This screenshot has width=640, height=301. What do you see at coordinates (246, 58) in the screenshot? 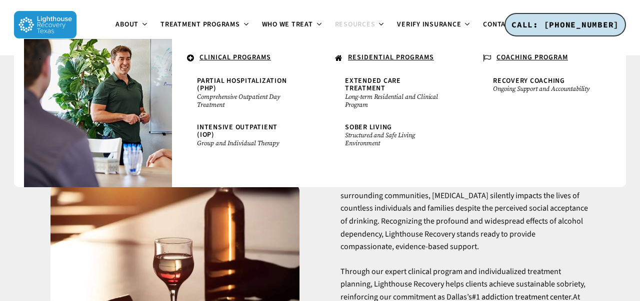
I see `a: CLINICAL PROGRAMS` at bounding box center [246, 58].